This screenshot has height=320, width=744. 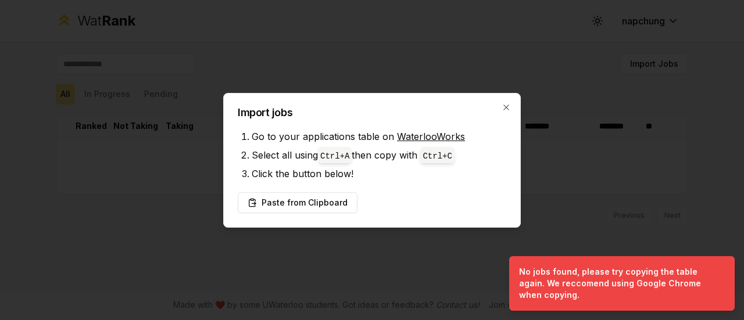 I want to click on li: Click the button below!, so click(x=379, y=174).